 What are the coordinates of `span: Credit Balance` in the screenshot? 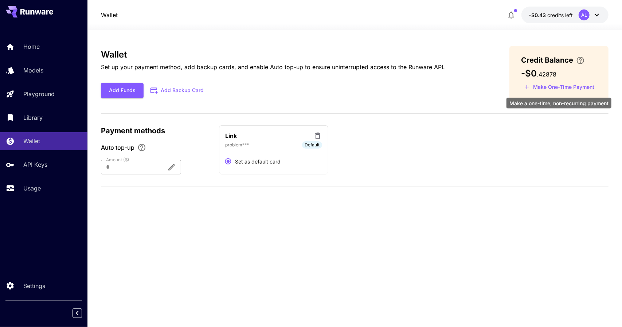 It's located at (547, 60).